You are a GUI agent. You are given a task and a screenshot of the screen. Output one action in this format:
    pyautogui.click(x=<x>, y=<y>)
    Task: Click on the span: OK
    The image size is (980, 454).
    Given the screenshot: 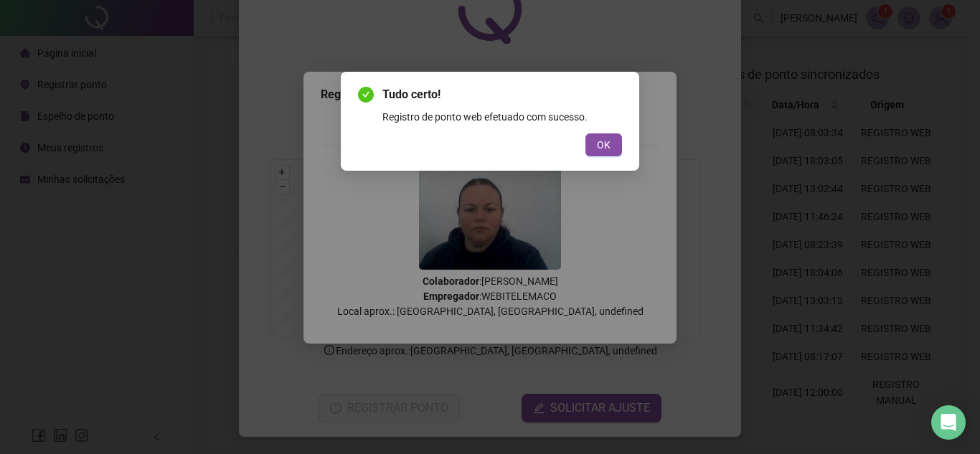 What is the action you would take?
    pyautogui.click(x=603, y=145)
    